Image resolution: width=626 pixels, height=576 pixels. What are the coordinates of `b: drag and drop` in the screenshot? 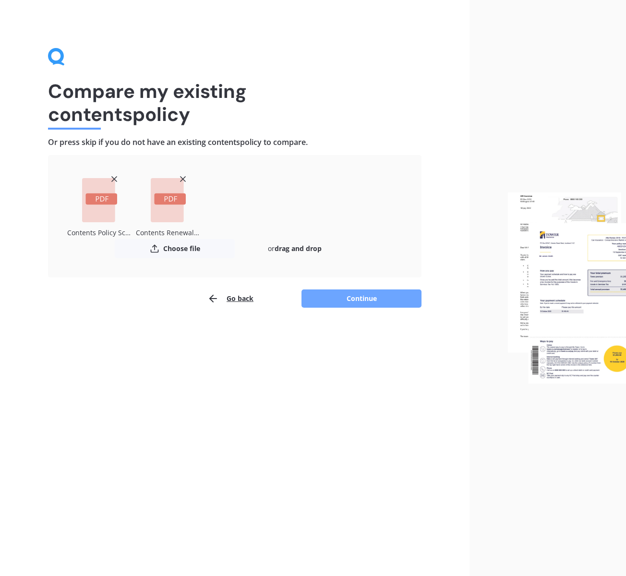 It's located at (298, 248).